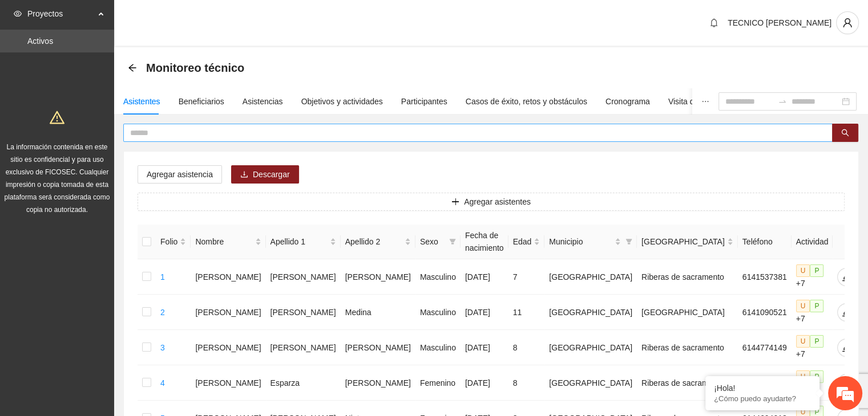  Describe the element at coordinates (526, 101) in the screenshot. I see `div: Casos de éxito, retos y obstáculos` at that location.